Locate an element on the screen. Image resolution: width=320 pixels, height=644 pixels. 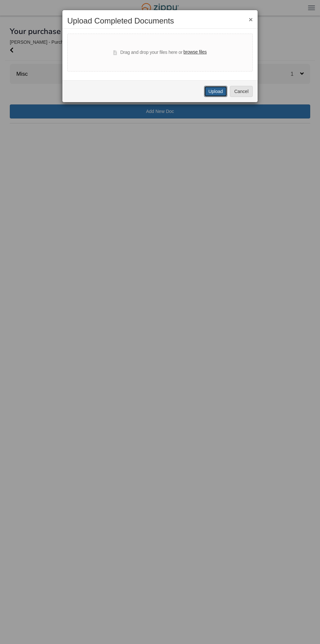
div: Drag and drop your files here or is located at coordinates (160, 52).